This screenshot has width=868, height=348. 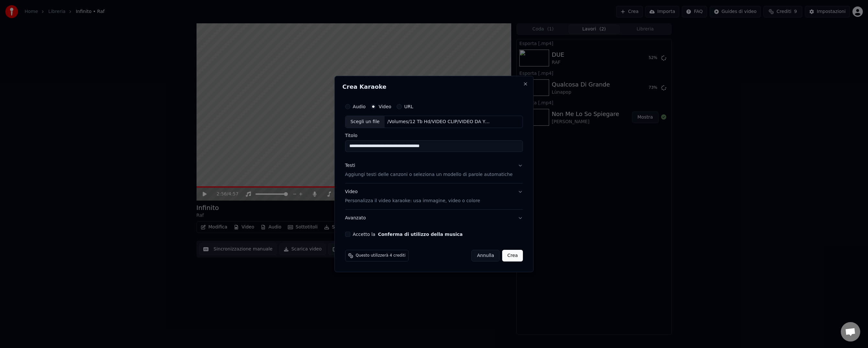 I want to click on p: Personalizza il video karaoke: usa immagine, video o colore, so click(x=413, y=201).